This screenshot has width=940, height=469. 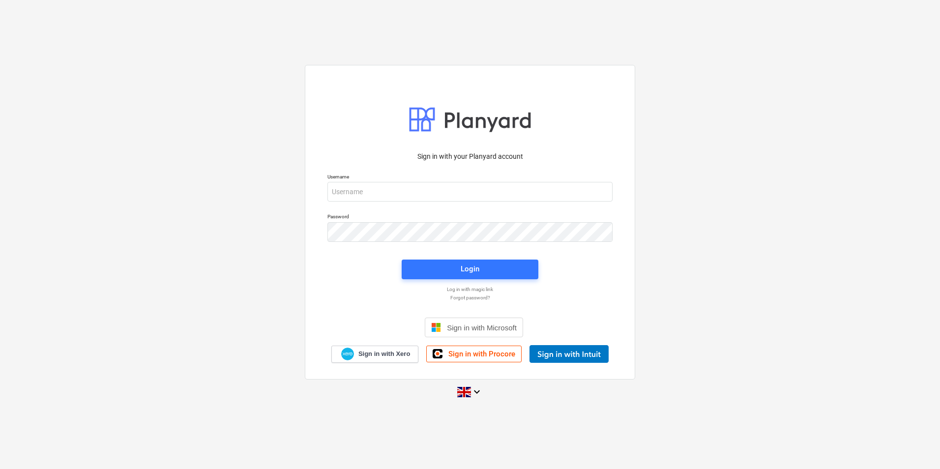 What do you see at coordinates (348, 354) in the screenshot?
I see `img: Xero logo` at bounding box center [348, 354].